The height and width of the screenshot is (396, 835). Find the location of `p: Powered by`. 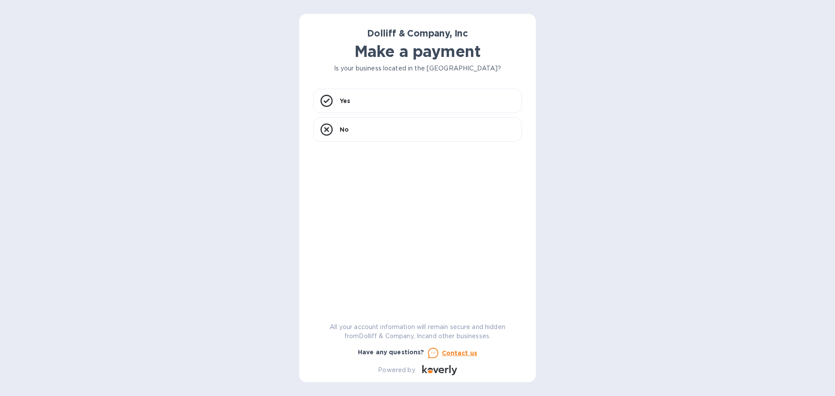

p: Powered by is located at coordinates (396, 370).